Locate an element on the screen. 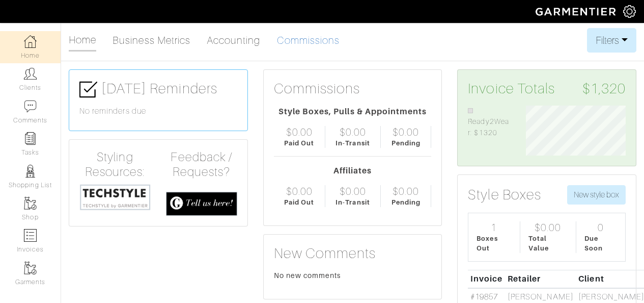 The height and width of the screenshot is (303, 644). div: Boxes Out is located at coordinates (493, 243).